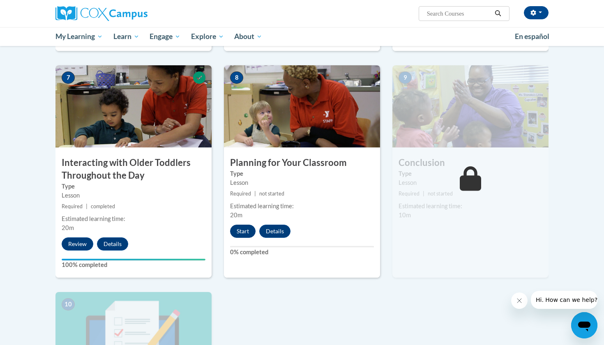 This screenshot has width=604, height=345. What do you see at coordinates (498, 14) in the screenshot?
I see `button: Search` at bounding box center [498, 14].